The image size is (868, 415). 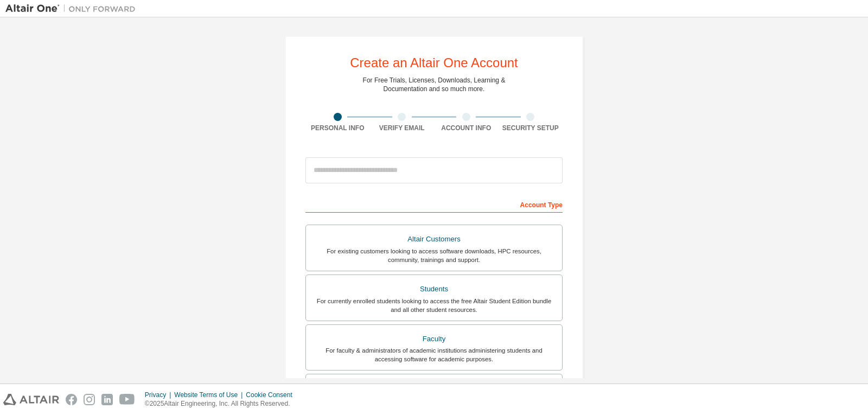 I want to click on img: Altair One, so click(x=73, y=8).